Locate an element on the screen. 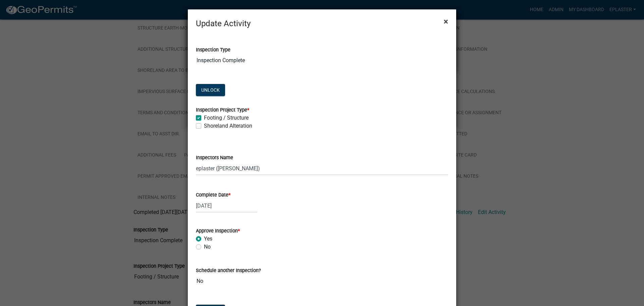 Image resolution: width=644 pixels, height=306 pixels. label: Yes is located at coordinates (208, 239).